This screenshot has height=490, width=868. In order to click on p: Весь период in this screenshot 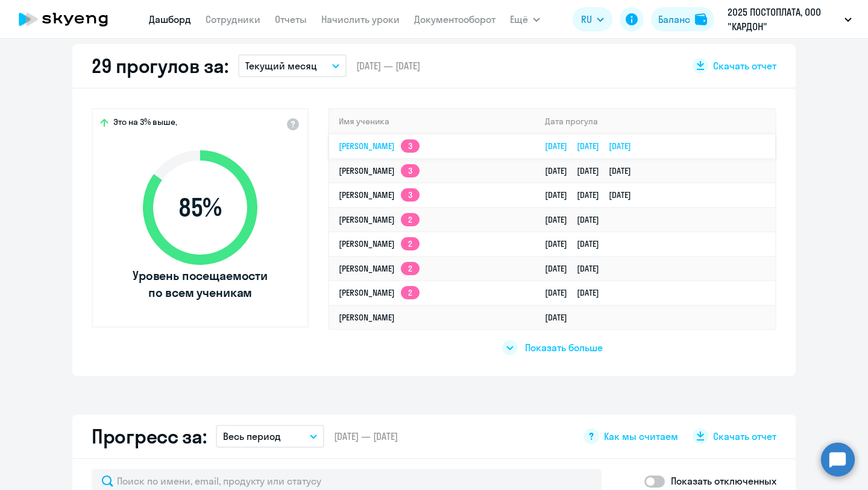, I will do `click(252, 437)`.